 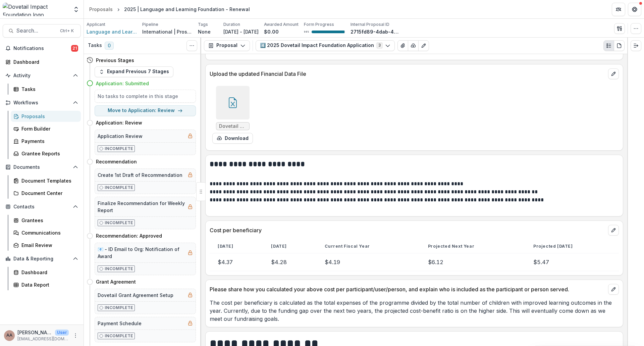 I want to click on div: 2025 | Language and Learning Foundation - Renewal, so click(x=187, y=9).